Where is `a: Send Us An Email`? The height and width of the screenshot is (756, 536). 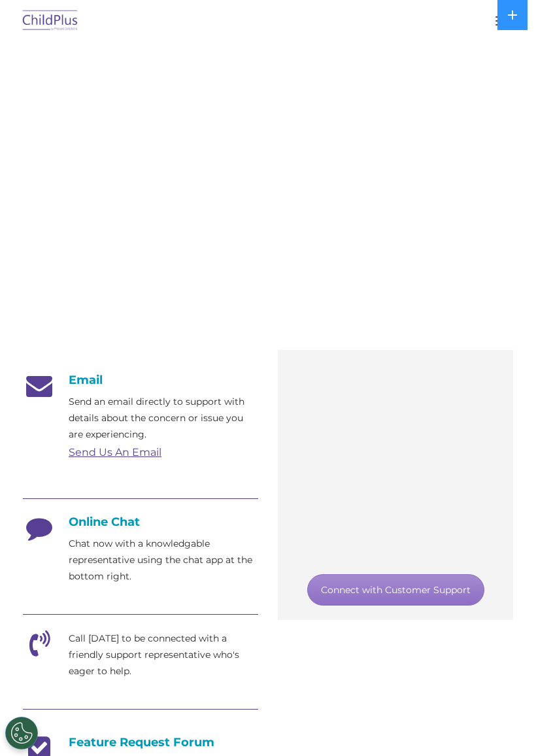 a: Send Us An Email is located at coordinates (115, 451).